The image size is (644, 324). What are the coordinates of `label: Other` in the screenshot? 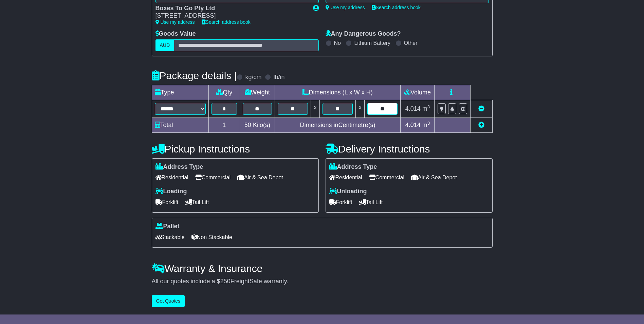 It's located at (411, 43).